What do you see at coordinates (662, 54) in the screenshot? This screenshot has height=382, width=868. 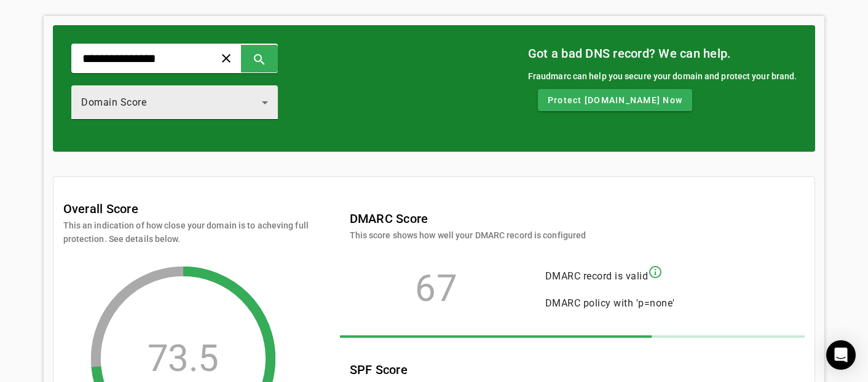 I see `mat-card-title: Got a bad DNS record? We can help.` at bounding box center [662, 54].